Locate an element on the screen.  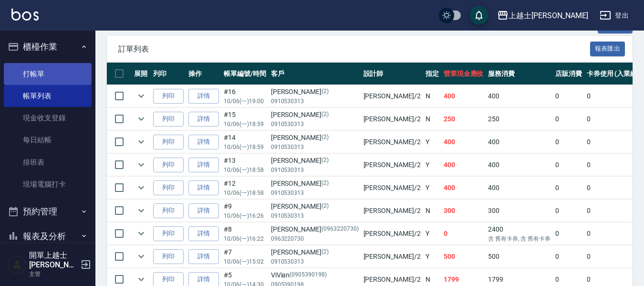
th: 營業現金應收 is located at coordinates (463, 73).